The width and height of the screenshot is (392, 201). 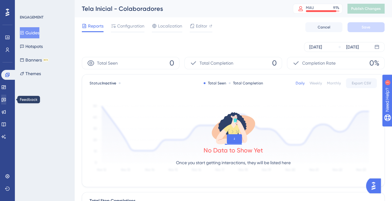 What do you see at coordinates (361, 83) in the screenshot?
I see `button: Export CSV` at bounding box center [361, 83].